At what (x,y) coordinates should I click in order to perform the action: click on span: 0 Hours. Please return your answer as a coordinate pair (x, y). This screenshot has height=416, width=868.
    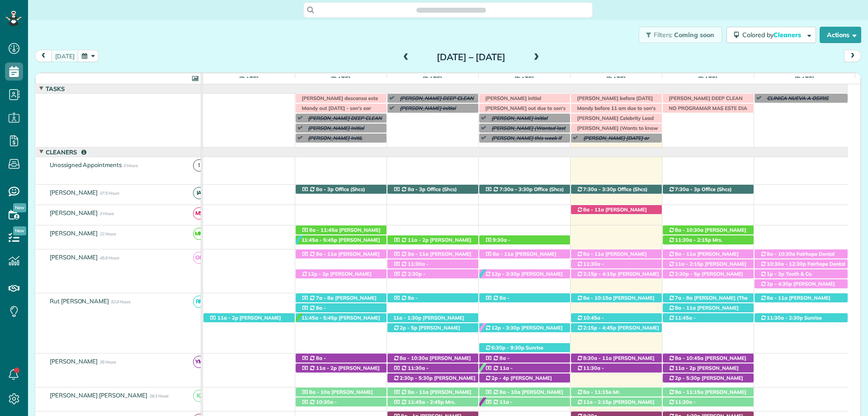
    Looking at the image, I should click on (130, 165).